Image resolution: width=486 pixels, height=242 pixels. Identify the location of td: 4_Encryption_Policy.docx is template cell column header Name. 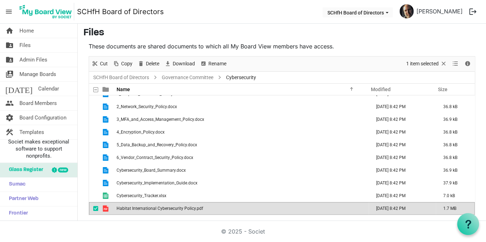
(242, 132).